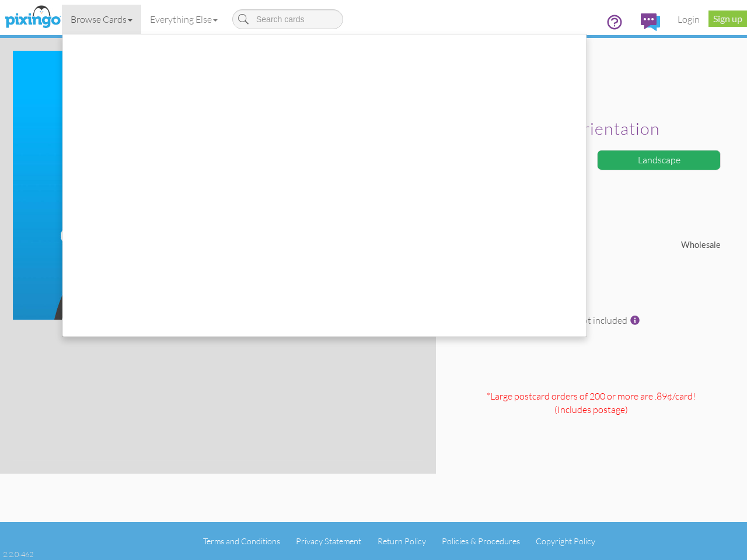 The width and height of the screenshot is (747, 560). I want to click on img: create-your-own-landscape.jpg, so click(218, 185).